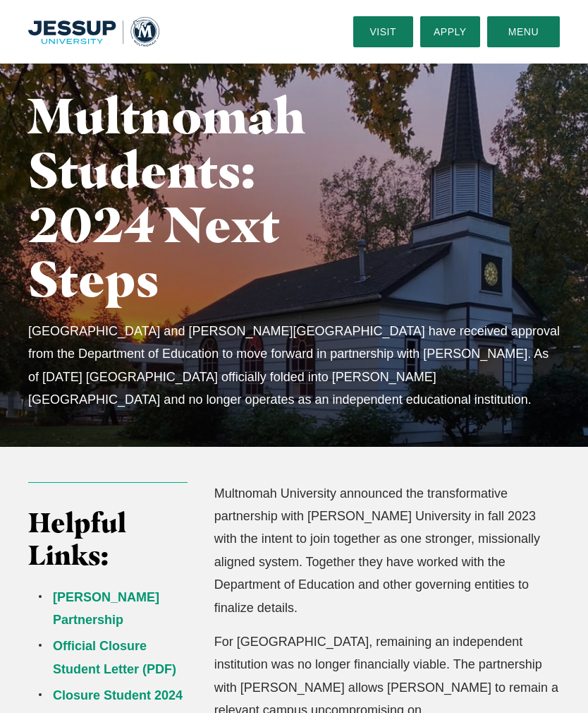 This screenshot has width=588, height=713. Describe the element at coordinates (94, 32) in the screenshot. I see `a: Home` at that location.